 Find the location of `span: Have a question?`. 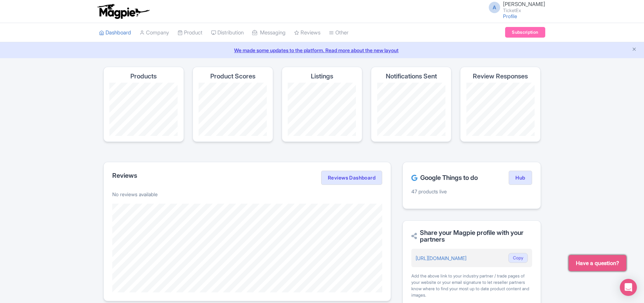

span: Have a question? is located at coordinates (597, 263).